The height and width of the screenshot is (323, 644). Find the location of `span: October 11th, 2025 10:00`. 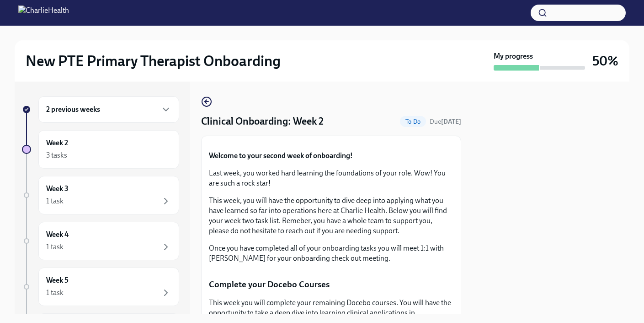

span: October 11th, 2025 10:00 is located at coordinates (445, 121).